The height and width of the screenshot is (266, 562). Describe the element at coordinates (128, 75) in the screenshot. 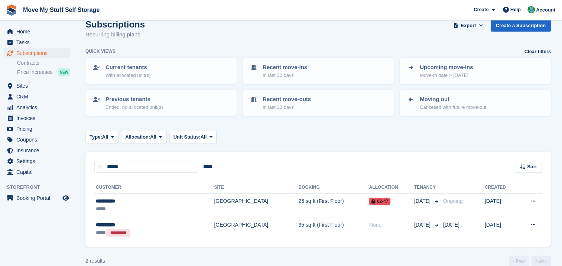

I see `p: With allocated unit(s)` at that location.